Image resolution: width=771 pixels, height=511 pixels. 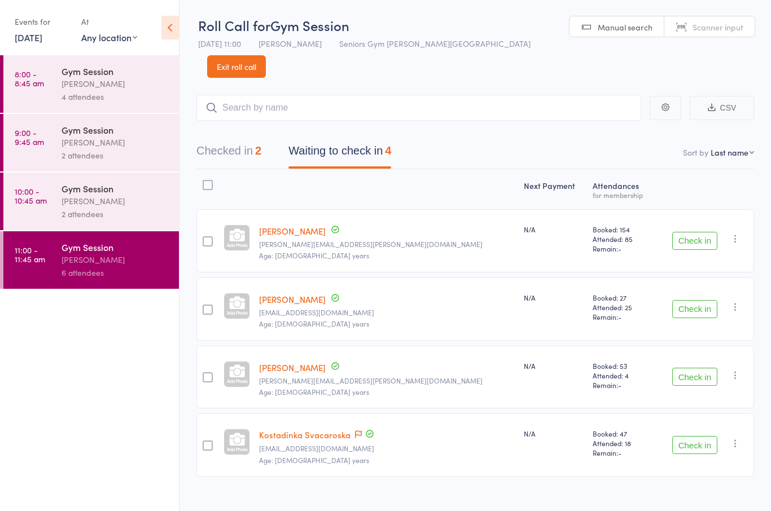 What do you see at coordinates (419, 108) in the screenshot?
I see `input: Search by name` at bounding box center [419, 108].